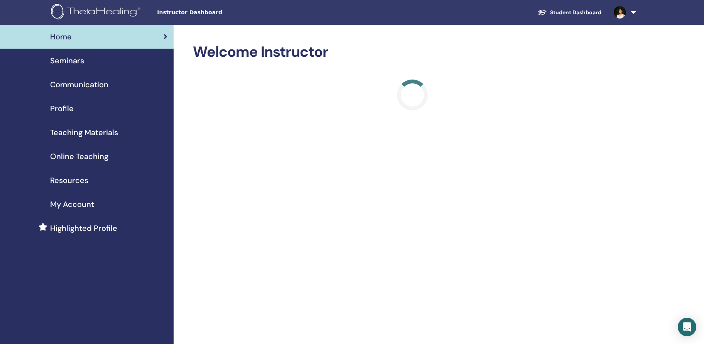 Image resolution: width=704 pixels, height=344 pixels. I want to click on span: Online Teaching, so click(79, 156).